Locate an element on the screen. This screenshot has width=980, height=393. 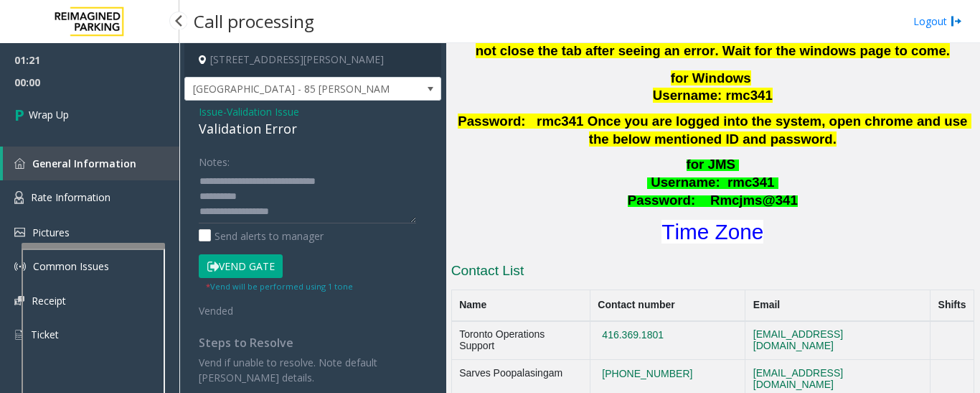
span: Issue is located at coordinates (211, 111).